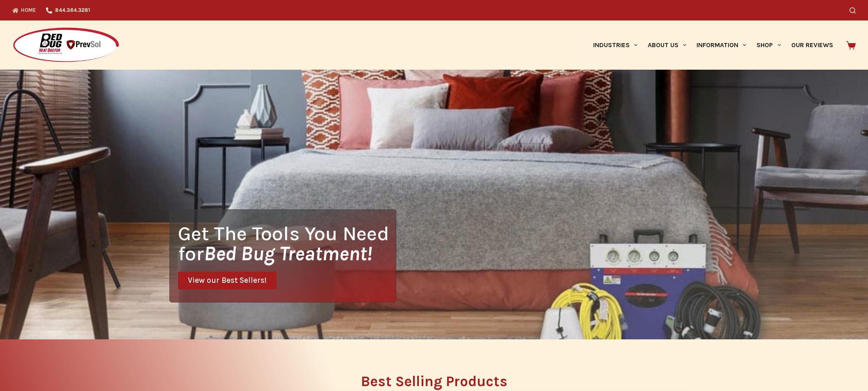 The image size is (868, 391). Describe the element at coordinates (288, 253) in the screenshot. I see `i: Bed Bug Treatment!` at that location.